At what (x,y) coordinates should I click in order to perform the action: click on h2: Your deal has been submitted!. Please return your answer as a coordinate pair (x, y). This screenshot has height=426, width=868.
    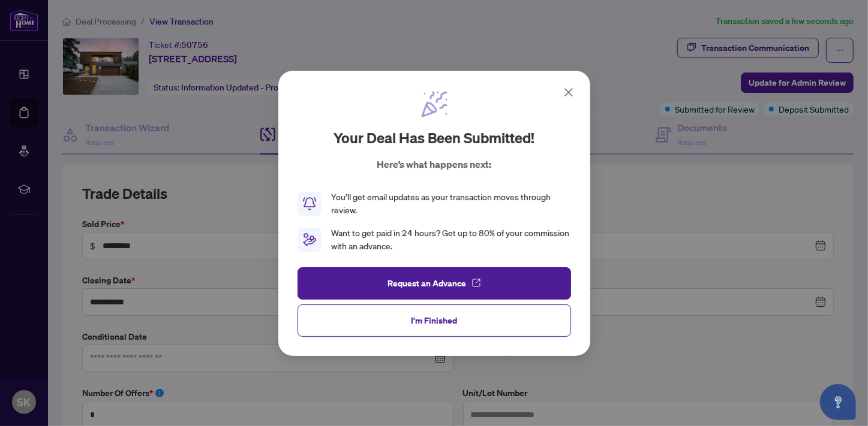
    Looking at the image, I should click on (434, 138).